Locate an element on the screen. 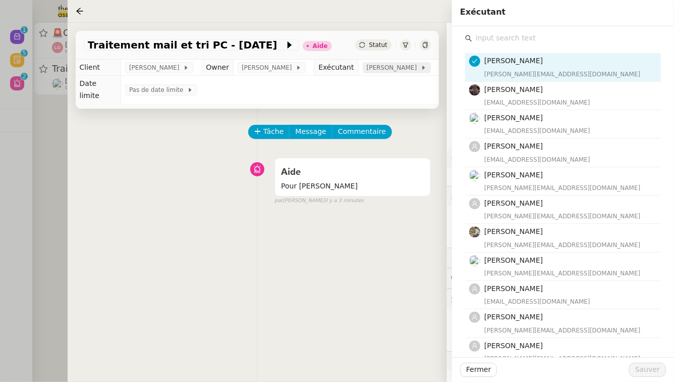  img: users%2FPPrFYTsEAUgQy5cK5MCpqKbOX8K2%2Favatar%2FCapture%20d%E2%80%99e%CC%81cran%202023-06-05%20a%... is located at coordinates (475, 260).